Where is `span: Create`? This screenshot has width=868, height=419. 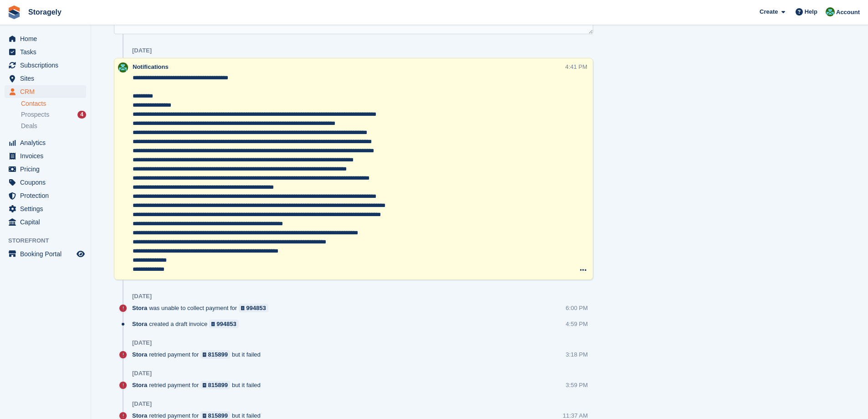 span: Create is located at coordinates (769, 12).